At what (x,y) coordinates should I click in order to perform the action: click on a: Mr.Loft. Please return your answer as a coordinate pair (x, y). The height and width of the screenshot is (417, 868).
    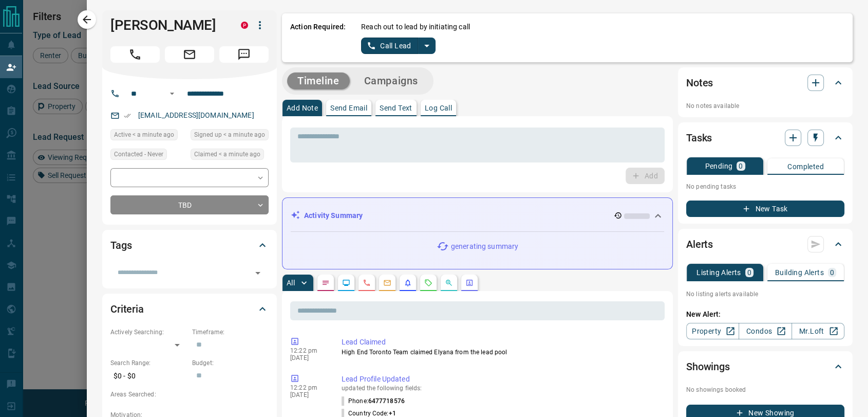
    Looking at the image, I should click on (818, 331).